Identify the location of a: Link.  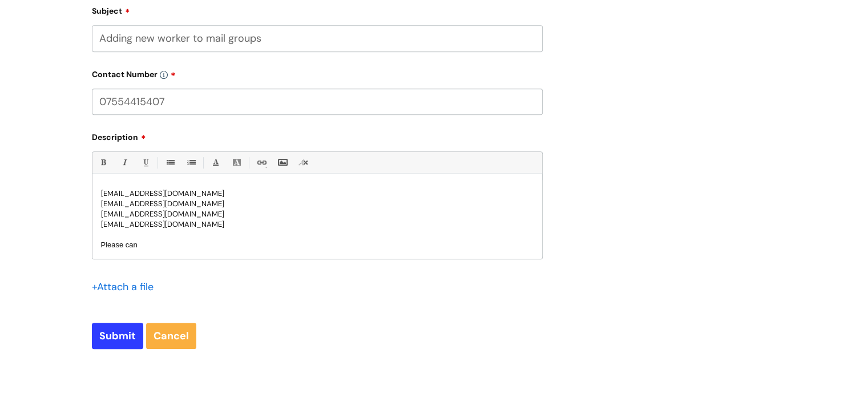
(261, 162).